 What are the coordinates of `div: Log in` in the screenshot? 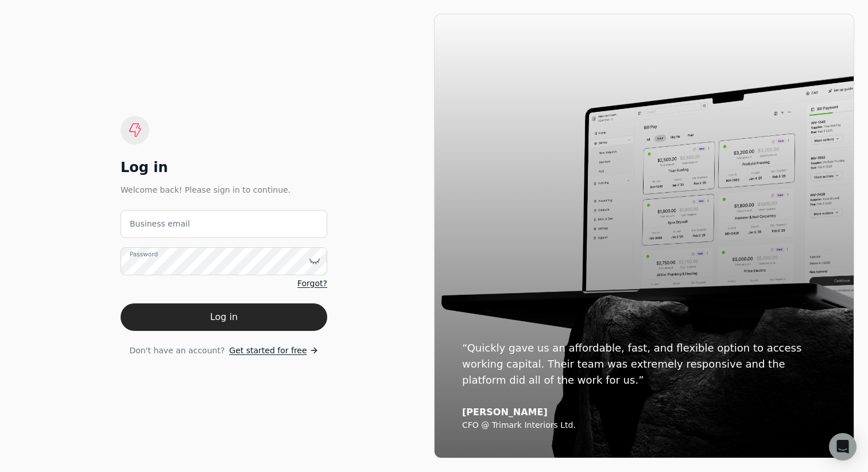 It's located at (224, 167).